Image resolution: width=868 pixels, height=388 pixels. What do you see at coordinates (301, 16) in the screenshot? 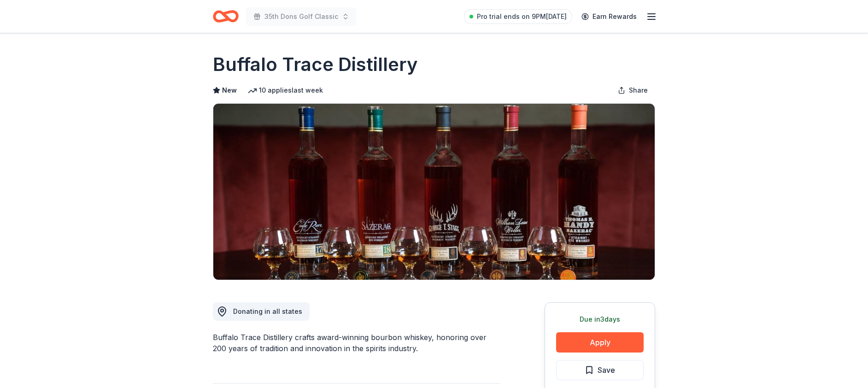
I see `button: 35th Dons Golf Classic` at bounding box center [301, 16].